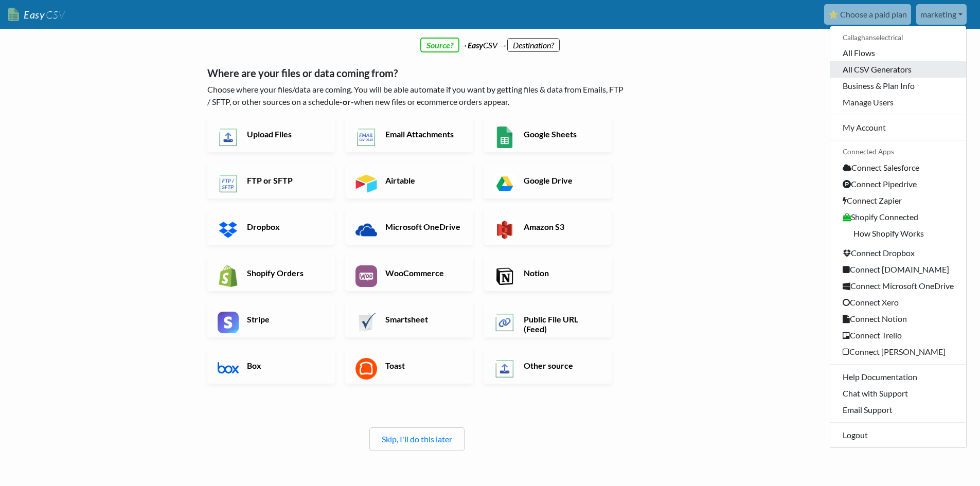 This screenshot has height=486, width=980. What do you see at coordinates (423, 180) in the screenshot?
I see `h6: Airtable` at bounding box center [423, 180].